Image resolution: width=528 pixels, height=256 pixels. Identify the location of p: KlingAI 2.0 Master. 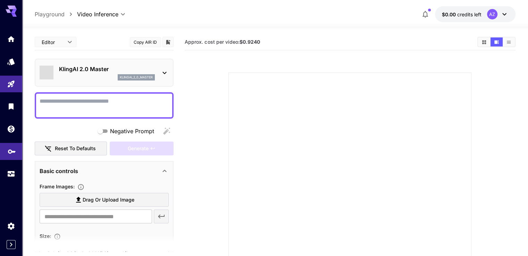
(107, 69).